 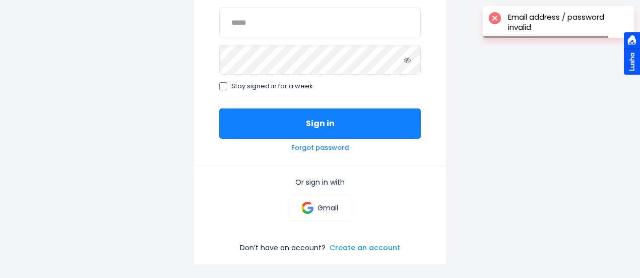 I want to click on p: Gmail, so click(x=328, y=208).